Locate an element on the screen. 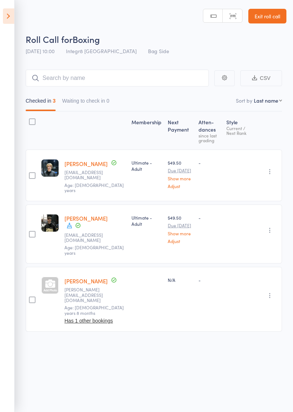  div: Membership is located at coordinates (147, 131).